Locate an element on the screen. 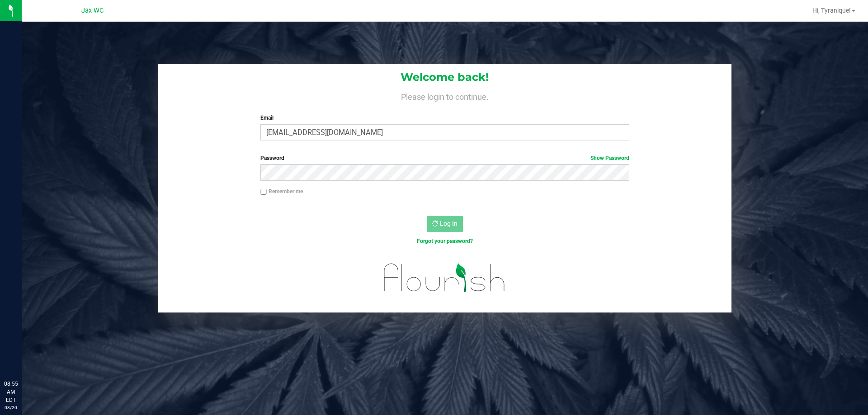 The height and width of the screenshot is (415, 868). input: Remember me is located at coordinates (263, 192).